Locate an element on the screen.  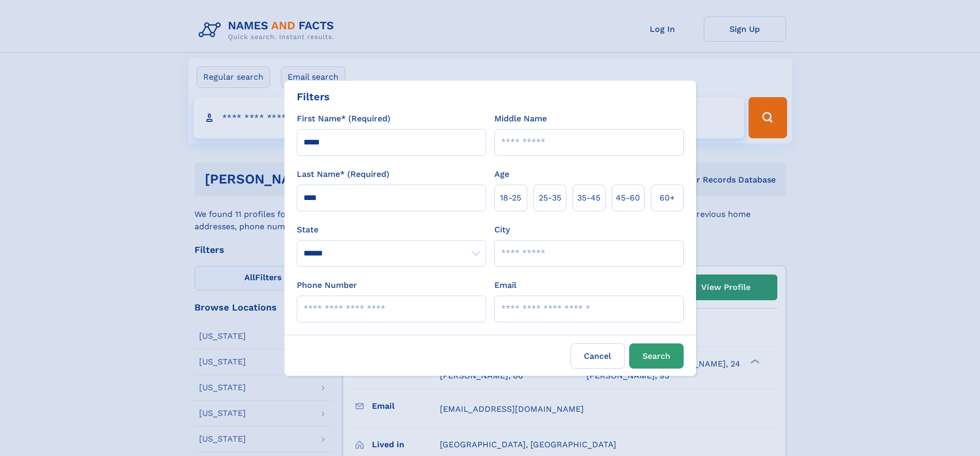
span: 18‑25 is located at coordinates (510, 198).